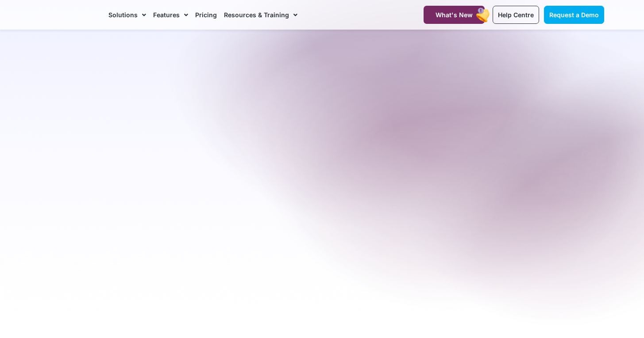  Describe the element at coordinates (574, 14) in the screenshot. I see `a: Request a Demo` at that location.